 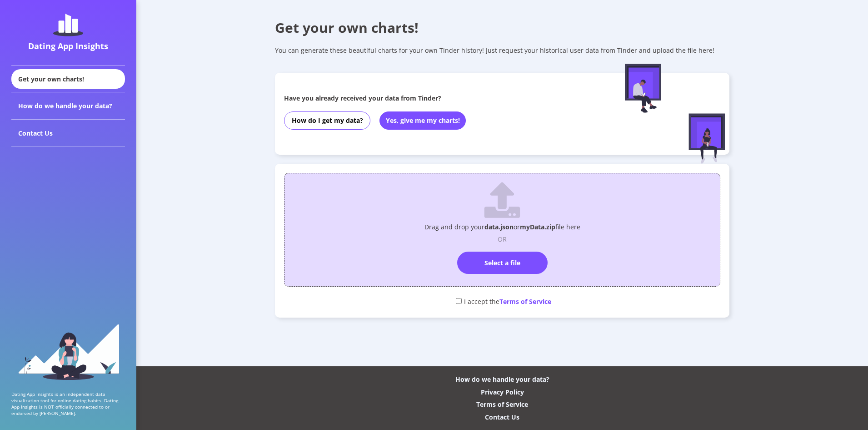 I want to click on div: You can generate these beautiful charts for your own Tinder history! Just request your historical..., so click(x=502, y=50).